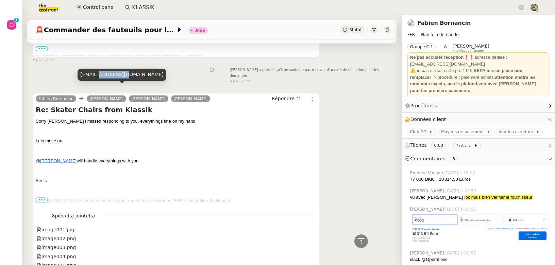 The height and width of the screenshot is (265, 555). What do you see at coordinates (55, 230) in the screenshot?
I see `div: image001.jpg` at bounding box center [55, 230].